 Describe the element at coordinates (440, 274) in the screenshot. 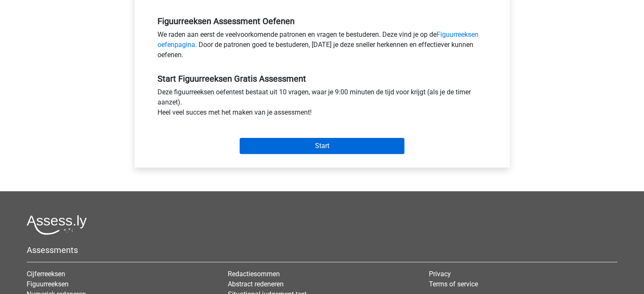

I see `a: Privacy` at that location.